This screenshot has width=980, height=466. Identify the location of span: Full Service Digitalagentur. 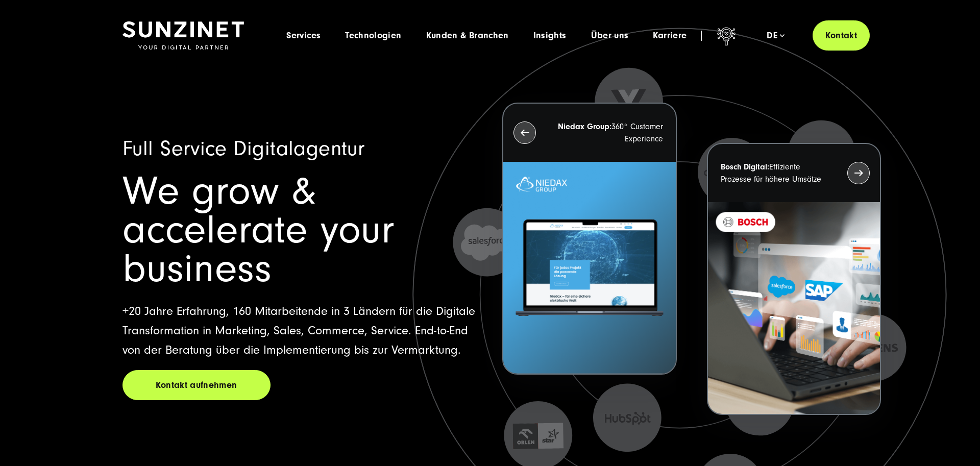
(244, 148).